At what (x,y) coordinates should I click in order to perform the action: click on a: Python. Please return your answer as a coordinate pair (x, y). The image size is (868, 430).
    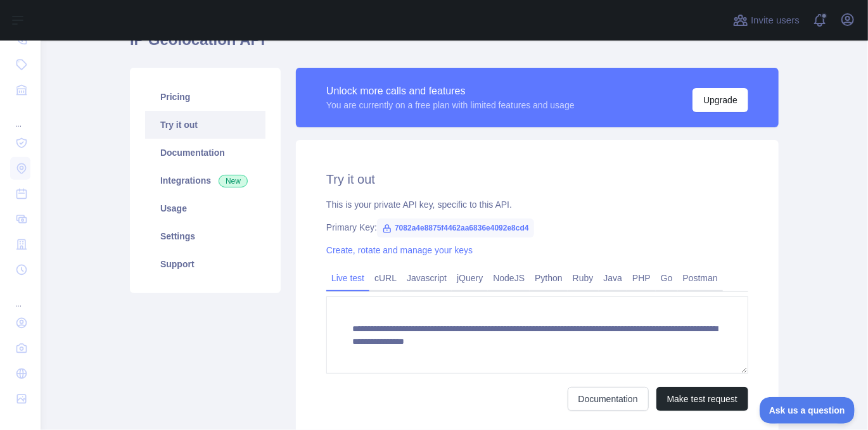
    Looking at the image, I should click on (549, 278).